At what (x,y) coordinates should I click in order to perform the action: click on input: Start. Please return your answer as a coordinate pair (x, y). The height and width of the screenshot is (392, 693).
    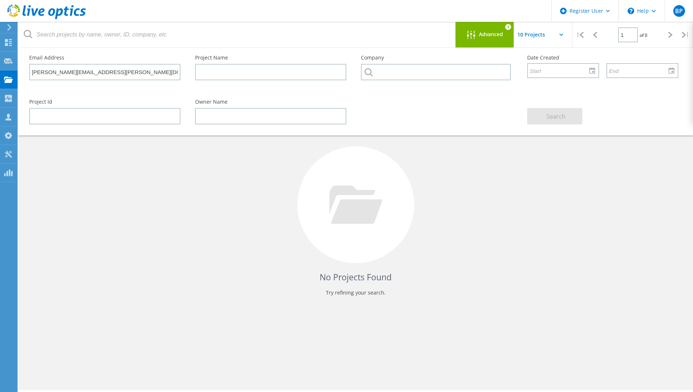
    Looking at the image, I should click on (560, 70).